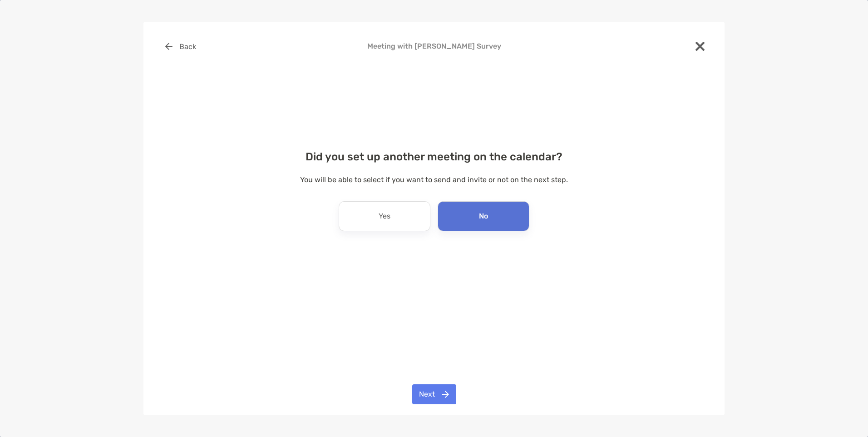 Image resolution: width=868 pixels, height=437 pixels. Describe the element at coordinates (483, 216) in the screenshot. I see `p: No` at that location.